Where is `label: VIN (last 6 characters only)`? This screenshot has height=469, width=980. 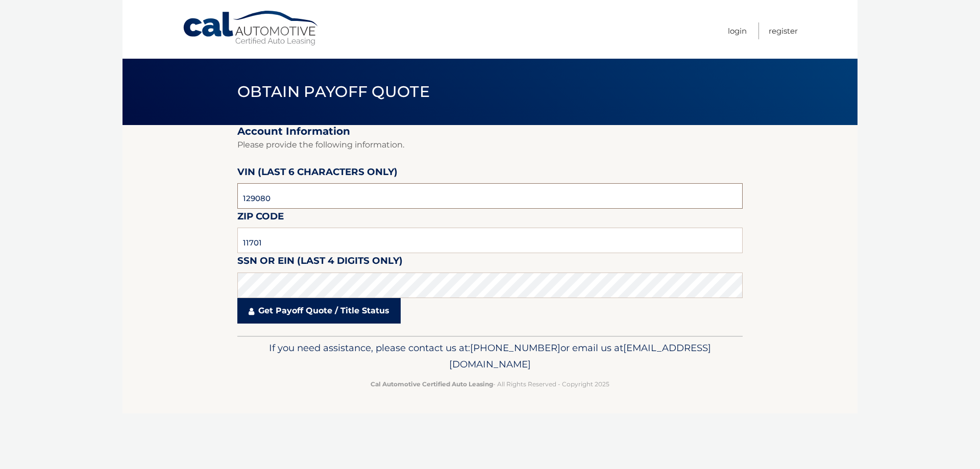 label: VIN (last 6 characters only) is located at coordinates (317, 174).